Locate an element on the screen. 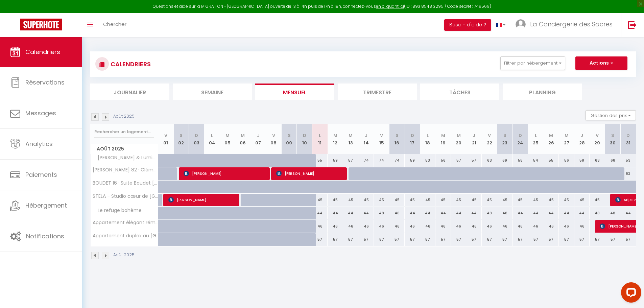 The width and height of the screenshot is (644, 308). button: Besoin d'aide ? is located at coordinates (468, 25).